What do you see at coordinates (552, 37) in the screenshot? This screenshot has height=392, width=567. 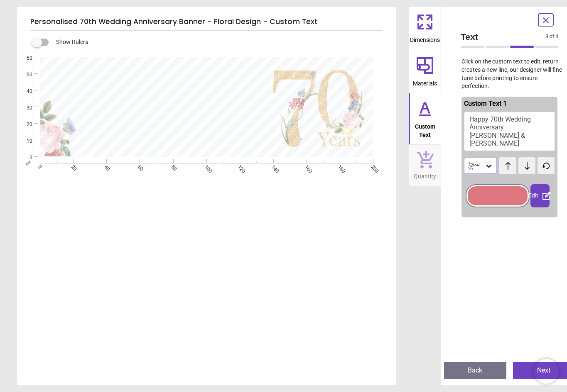 I see `span: 3 of 4` at bounding box center [552, 37].